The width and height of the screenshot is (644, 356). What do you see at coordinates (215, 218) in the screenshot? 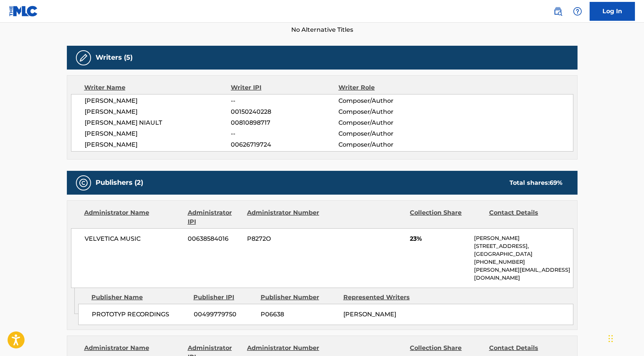
I see `div: Administrator IPI` at bounding box center [215, 218].